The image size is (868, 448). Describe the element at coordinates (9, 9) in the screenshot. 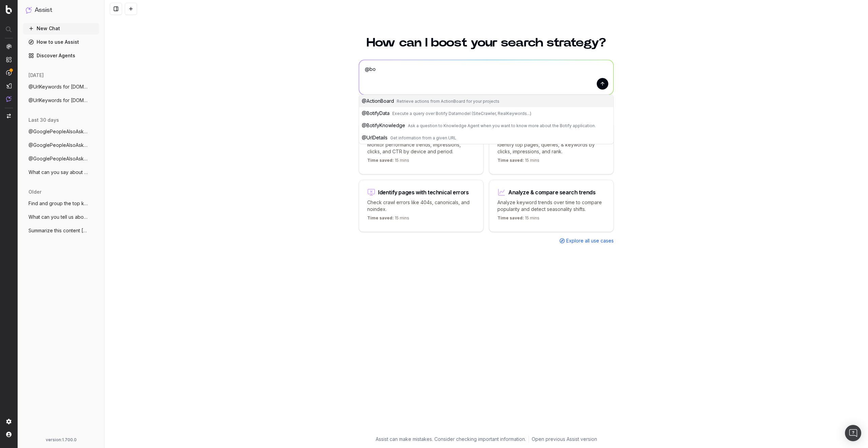

I see `img: Botify logo` at that location.